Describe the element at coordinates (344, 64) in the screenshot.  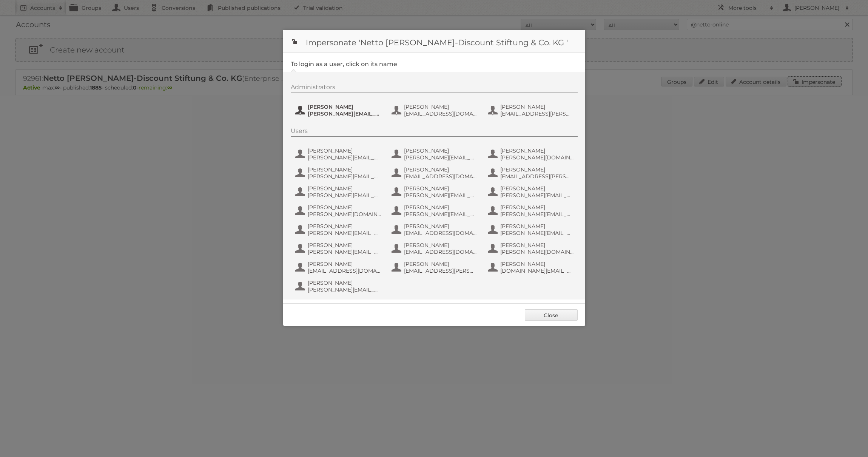
I see `legend: To login as a user, click on its name` at that location.